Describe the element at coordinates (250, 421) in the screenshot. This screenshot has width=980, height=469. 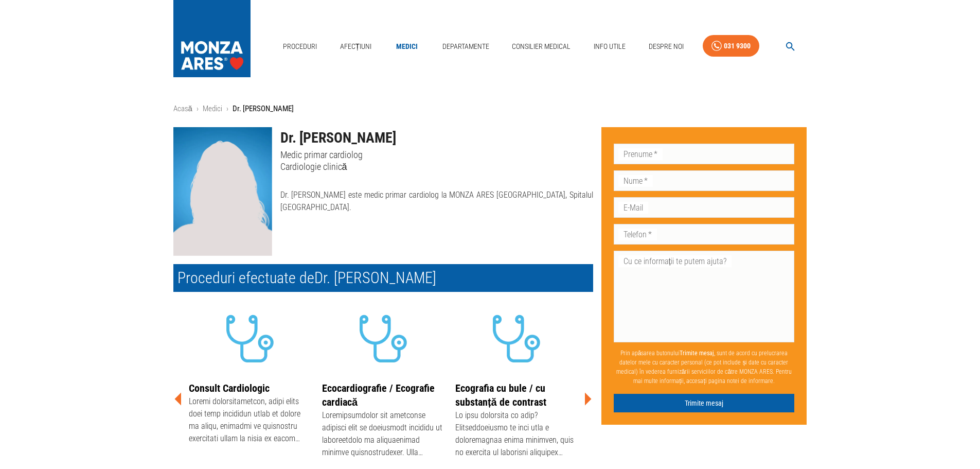
I see `div: Loremi dolorsitametcon, adipi elits doei temp incididun utlab et dolore ma aliqu, enimadmi ve qui...` at that location.